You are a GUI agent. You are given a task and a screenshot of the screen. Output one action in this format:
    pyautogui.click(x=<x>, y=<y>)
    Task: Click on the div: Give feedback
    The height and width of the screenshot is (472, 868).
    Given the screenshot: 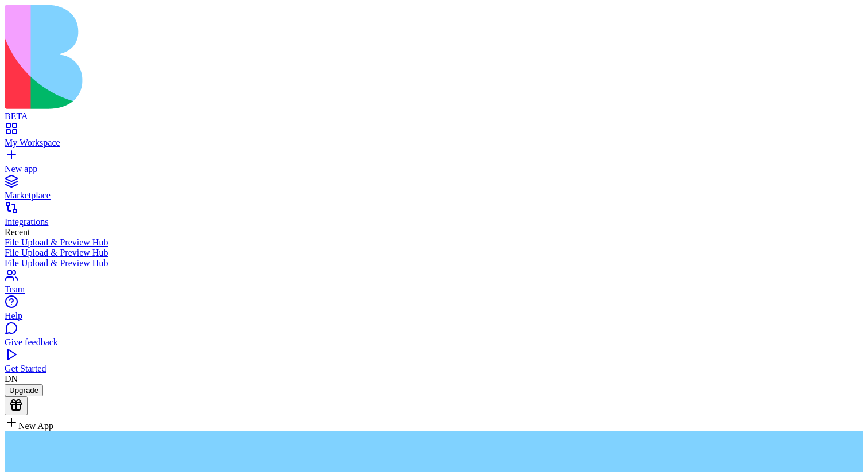 What is the action you would take?
    pyautogui.click(x=434, y=343)
    